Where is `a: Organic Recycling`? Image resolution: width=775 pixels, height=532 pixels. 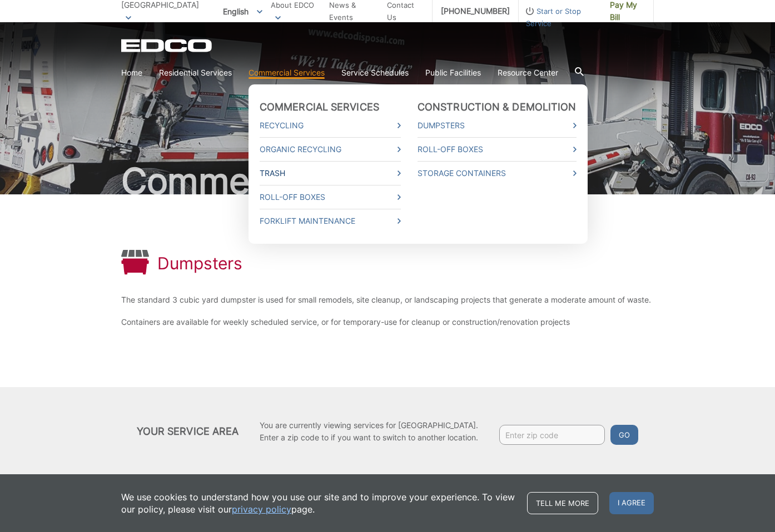
a: Organic Recycling is located at coordinates (330, 149).